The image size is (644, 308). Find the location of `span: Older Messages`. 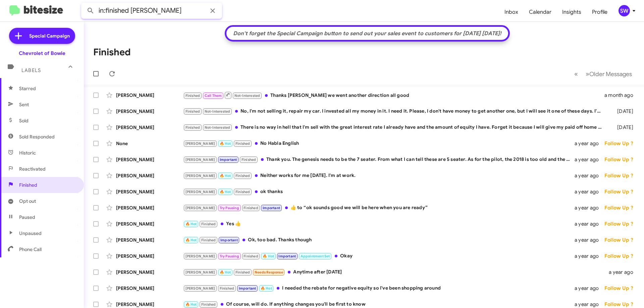

span: Older Messages is located at coordinates (611, 74).